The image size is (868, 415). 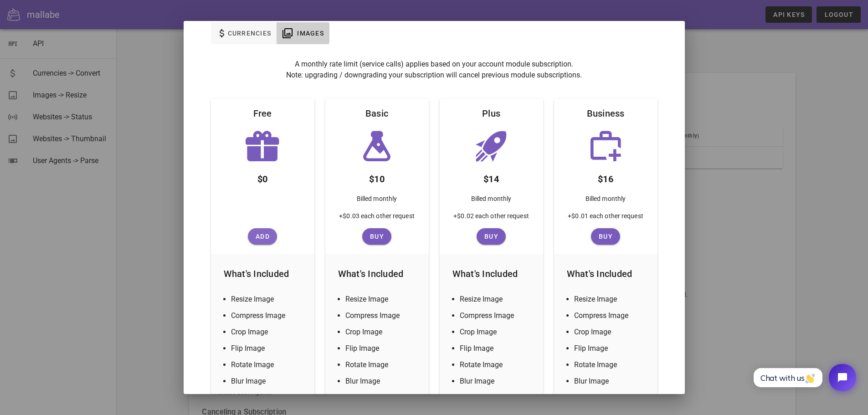 What do you see at coordinates (492, 113) in the screenshot?
I see `div: Plus` at bounding box center [492, 113].